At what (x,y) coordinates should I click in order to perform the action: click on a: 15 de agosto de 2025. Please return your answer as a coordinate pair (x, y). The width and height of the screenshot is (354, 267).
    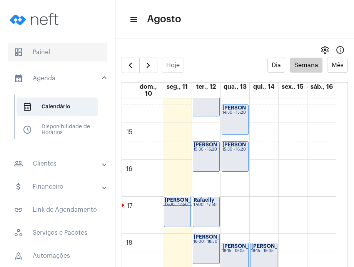
    Looking at the image, I should click on (292, 87).